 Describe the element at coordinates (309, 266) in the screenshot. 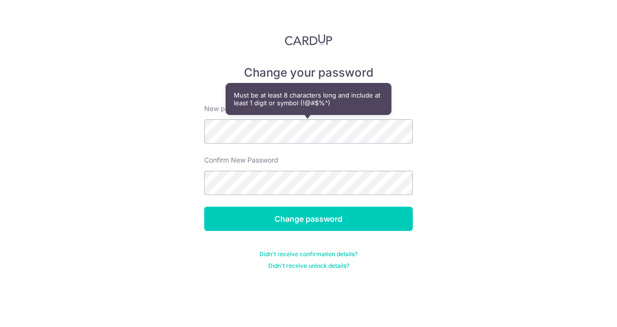

I see `a: Didn't receive unlock details?` at that location.